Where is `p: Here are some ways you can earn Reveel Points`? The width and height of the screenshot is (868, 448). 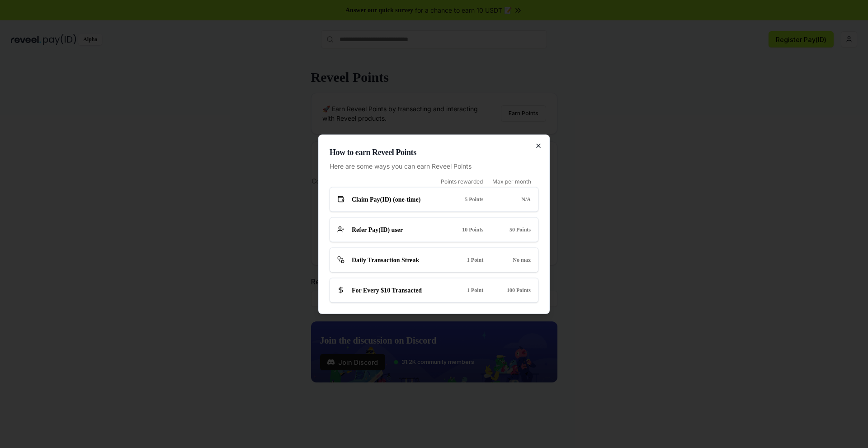 p: Here are some ways you can earn Reveel Points is located at coordinates (434, 166).